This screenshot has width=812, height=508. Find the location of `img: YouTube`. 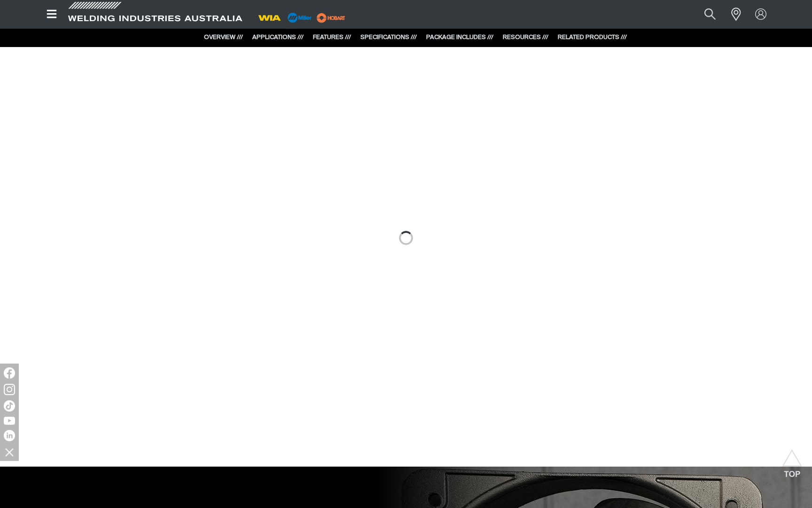

img: YouTube is located at coordinates (9, 420).